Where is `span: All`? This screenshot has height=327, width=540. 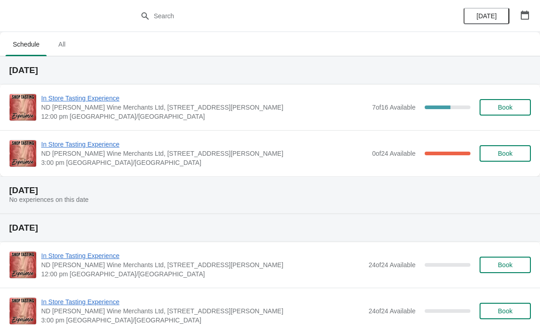 span: All is located at coordinates (62, 44).